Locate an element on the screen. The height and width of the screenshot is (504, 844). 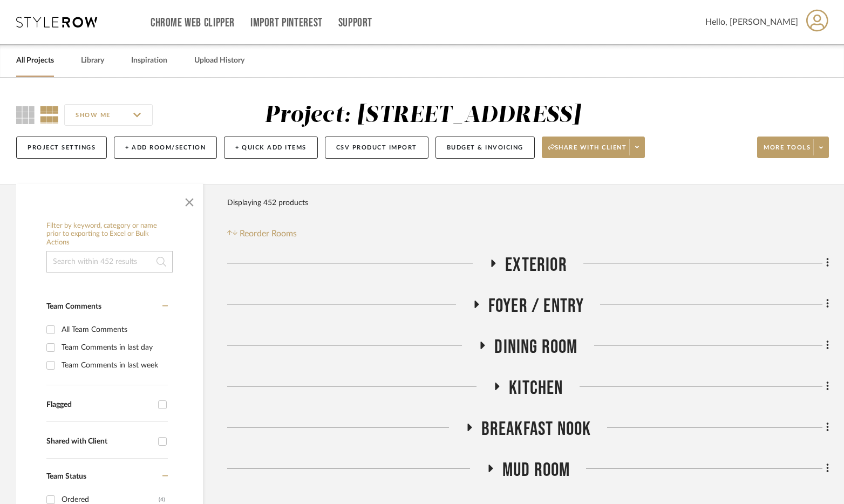
span: Breakfast Nook is located at coordinates (536, 429).